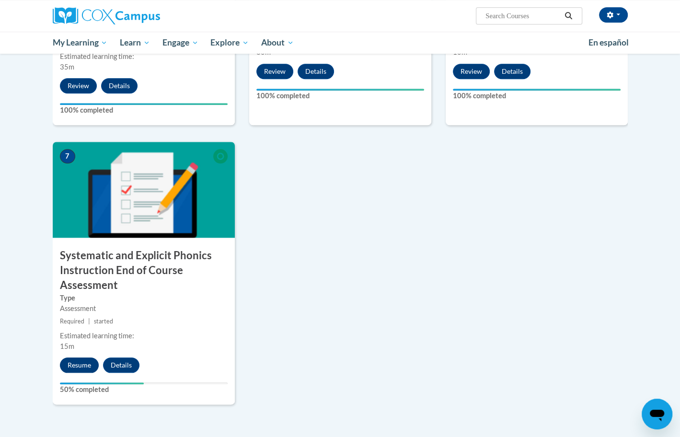 The image size is (680, 437). What do you see at coordinates (608, 43) in the screenshot?
I see `a: En español` at bounding box center [608, 43].